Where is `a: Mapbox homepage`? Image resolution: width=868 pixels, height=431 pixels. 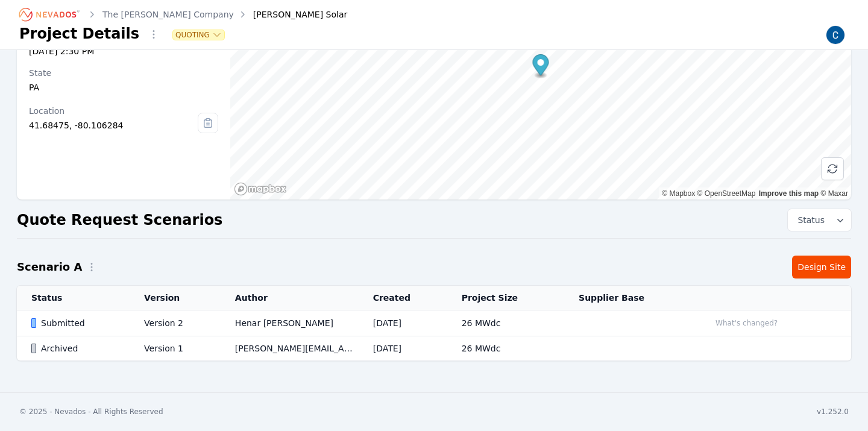
a: Mapbox homepage is located at coordinates (260, 189).